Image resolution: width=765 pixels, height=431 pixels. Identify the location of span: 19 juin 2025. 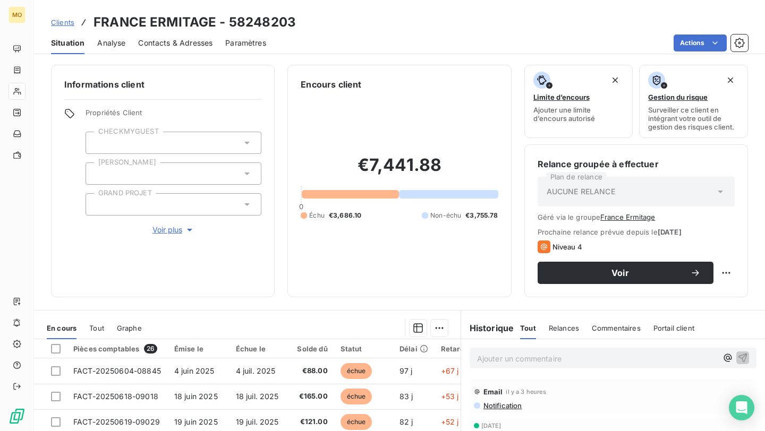
(196, 422).